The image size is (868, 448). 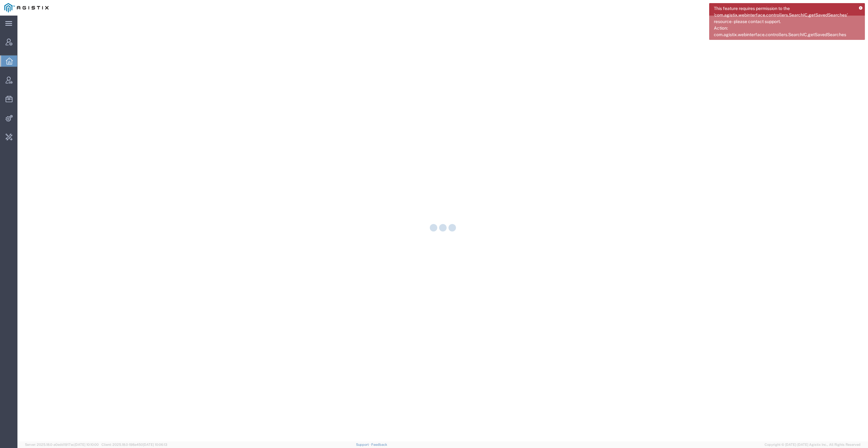 I want to click on a: Support, so click(x=364, y=444).